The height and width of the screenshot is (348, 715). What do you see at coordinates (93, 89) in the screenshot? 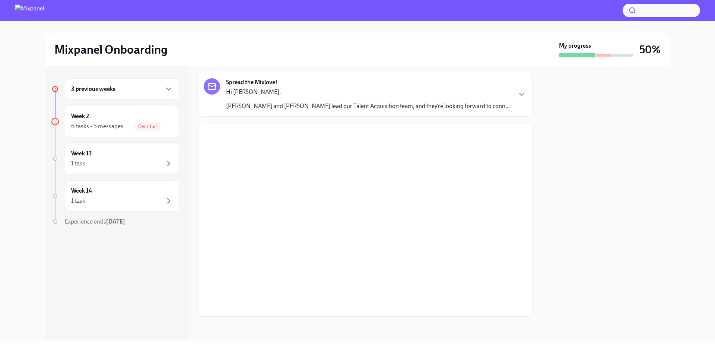
I see `h6: 3 previous weeks` at bounding box center [93, 89].